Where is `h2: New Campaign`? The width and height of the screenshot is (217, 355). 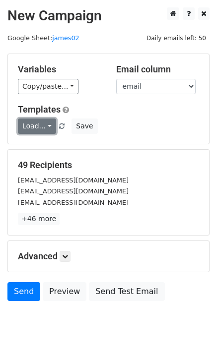 h2: New Campaign is located at coordinates (108, 16).